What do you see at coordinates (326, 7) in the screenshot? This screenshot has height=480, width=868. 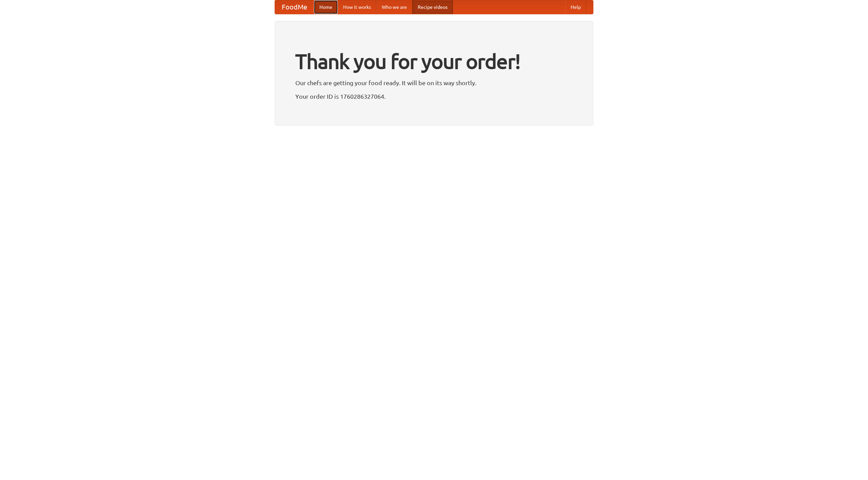 I see `a: Home` at bounding box center [326, 7].